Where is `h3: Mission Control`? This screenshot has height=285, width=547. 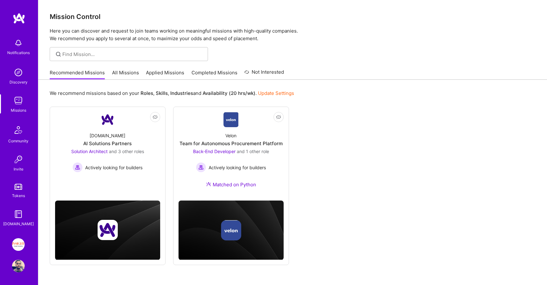
h3: Mission Control is located at coordinates (292, 16).